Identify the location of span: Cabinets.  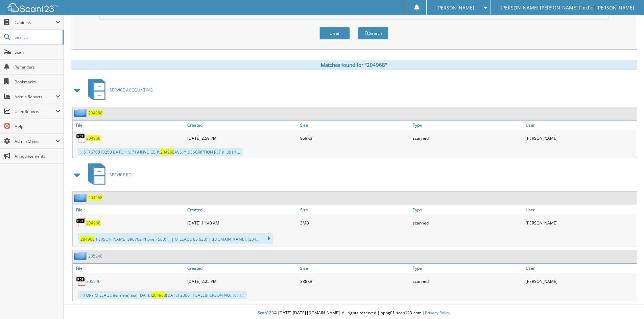
(34, 23).